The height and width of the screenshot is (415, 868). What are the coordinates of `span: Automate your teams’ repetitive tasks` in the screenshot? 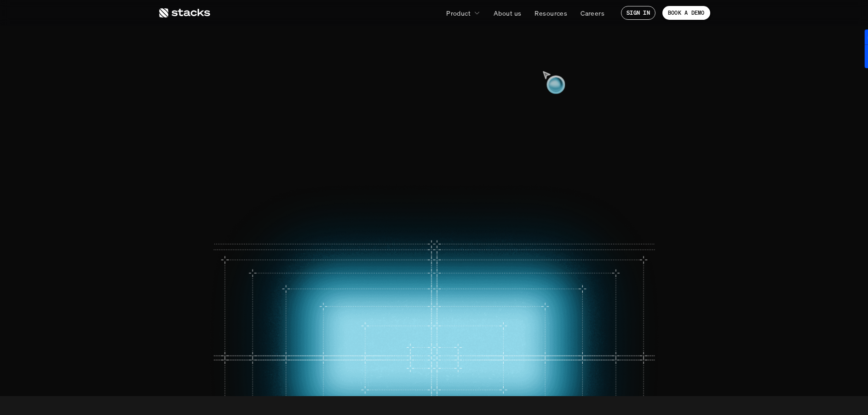 It's located at (434, 148).